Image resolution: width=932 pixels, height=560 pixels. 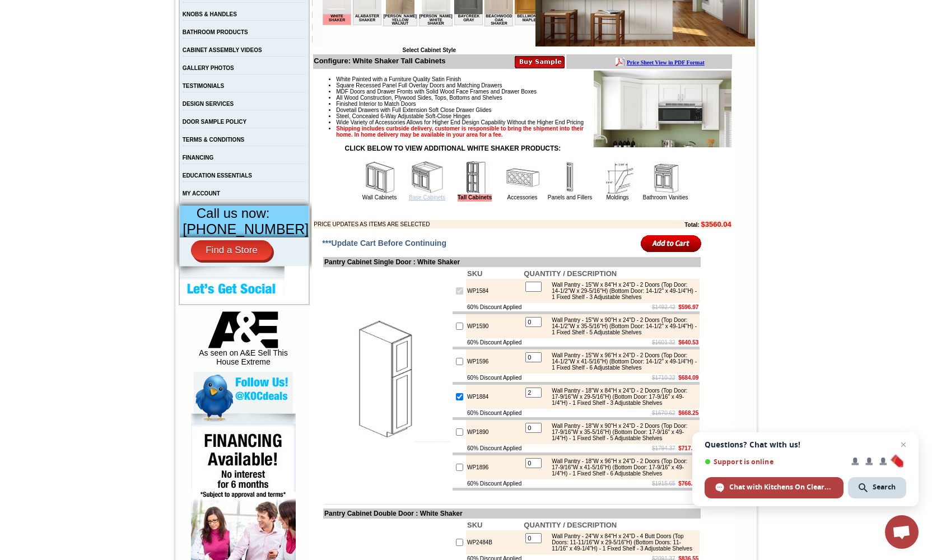 I want to click on img: Moldings, so click(x=618, y=178).